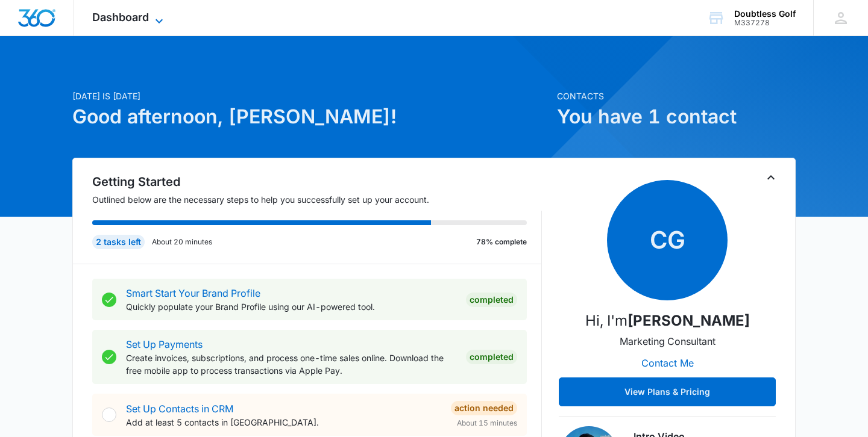  I want to click on div: 2 tasks left, so click(118, 242).